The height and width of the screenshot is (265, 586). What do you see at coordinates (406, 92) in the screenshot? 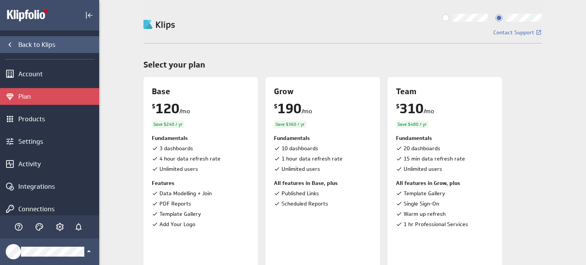
I see `p: Team` at bounding box center [406, 92].